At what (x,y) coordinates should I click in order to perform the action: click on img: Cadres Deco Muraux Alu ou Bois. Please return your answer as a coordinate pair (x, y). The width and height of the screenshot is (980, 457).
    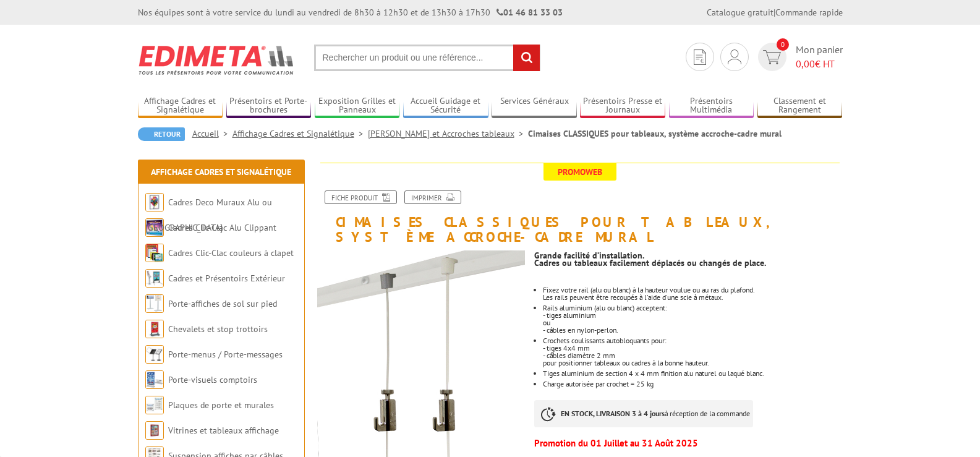
    Looking at the image, I should click on (155, 202).